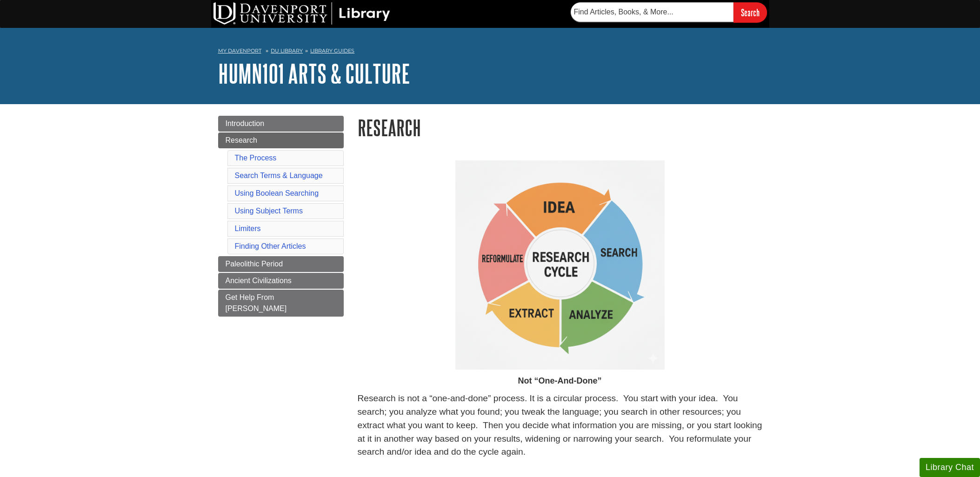 The height and width of the screenshot is (477, 980). Describe the element at coordinates (270, 246) in the screenshot. I see `a: Finding Other Articles` at that location.